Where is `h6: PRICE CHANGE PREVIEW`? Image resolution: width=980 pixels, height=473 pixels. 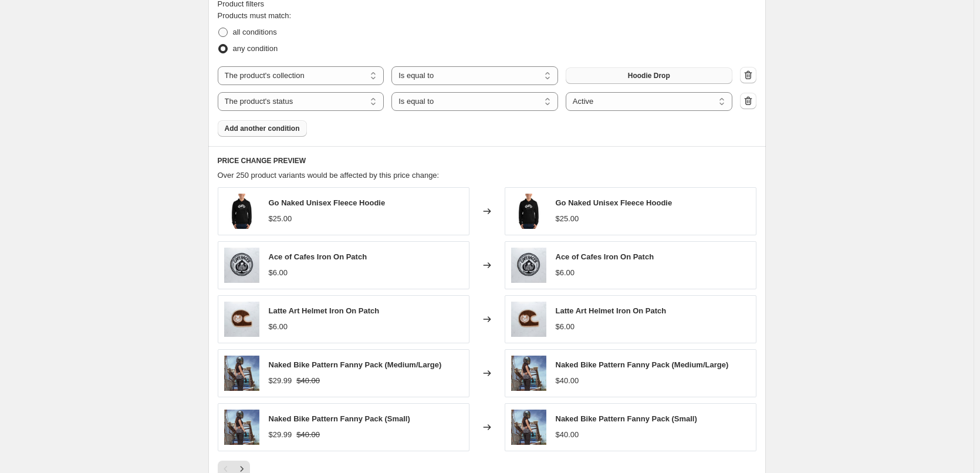 h6: PRICE CHANGE PREVIEW is located at coordinates (487, 161).